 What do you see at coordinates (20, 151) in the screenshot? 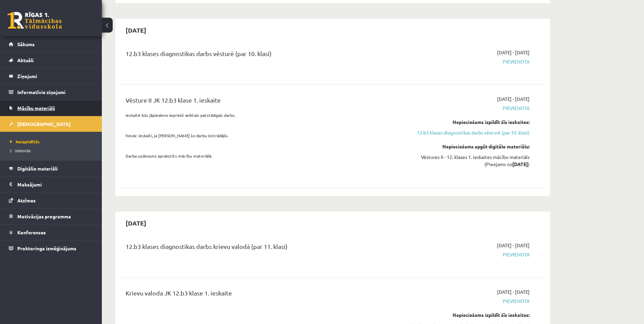
I see `span: Izlabotās` at bounding box center [20, 151].